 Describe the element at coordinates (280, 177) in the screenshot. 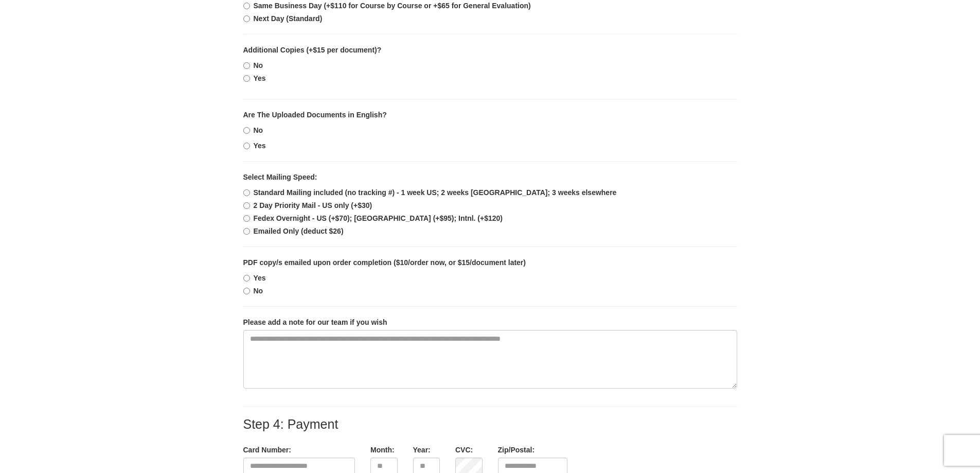

I see `b: Select Mailing Speed:` at that location.